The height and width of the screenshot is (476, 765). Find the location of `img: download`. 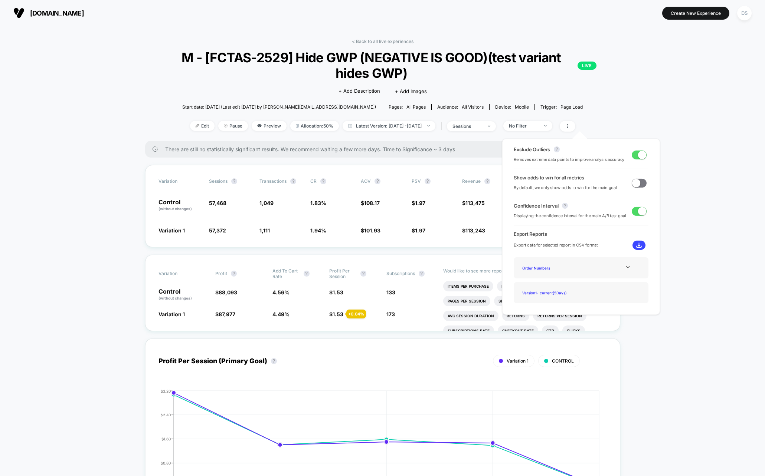

img: download is located at coordinates (638, 245).